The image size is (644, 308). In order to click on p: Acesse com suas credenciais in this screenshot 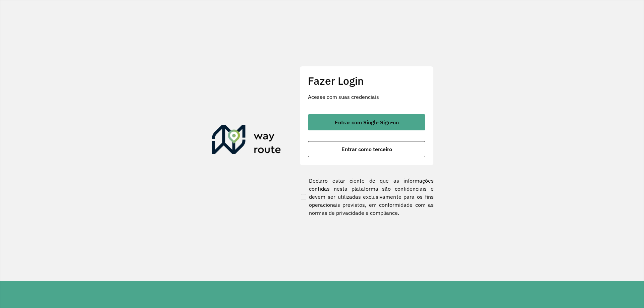, I will do `click(367, 97)`.